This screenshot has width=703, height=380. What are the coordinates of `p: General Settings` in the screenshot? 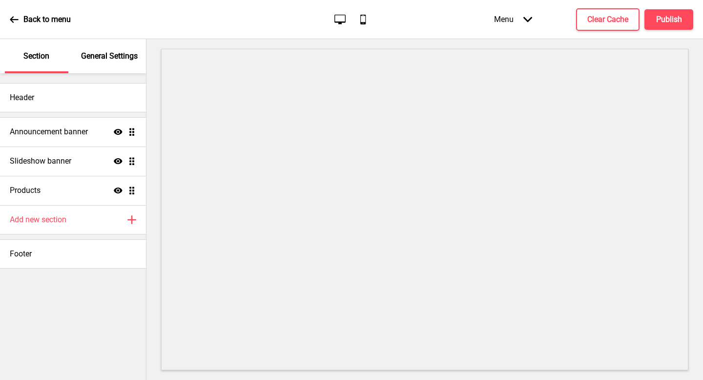 It's located at (109, 56).